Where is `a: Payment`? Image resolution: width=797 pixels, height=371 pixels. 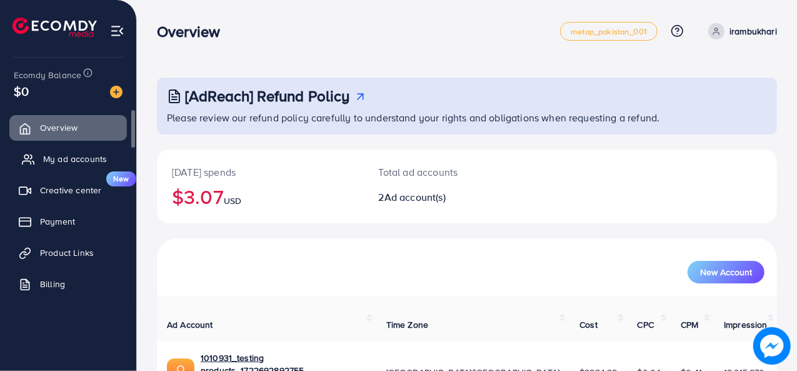 a: Payment is located at coordinates (68, 221).